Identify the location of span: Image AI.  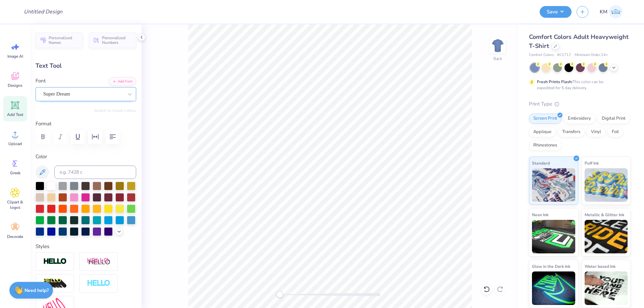
(15, 56).